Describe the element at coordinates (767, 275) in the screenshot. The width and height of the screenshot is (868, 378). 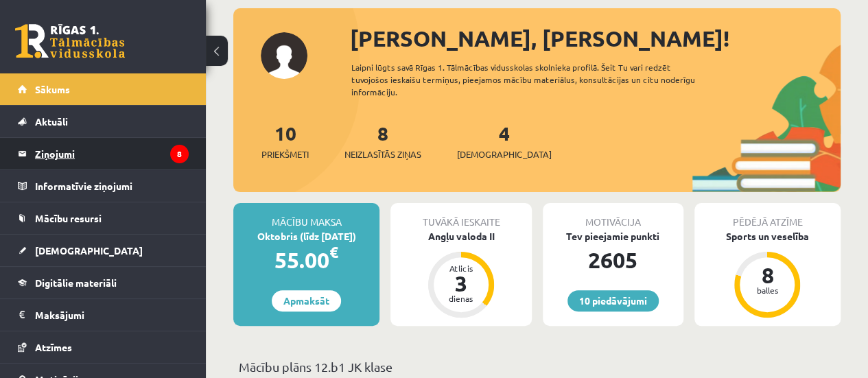
I see `a: Sports un veselība 8 balles` at that location.